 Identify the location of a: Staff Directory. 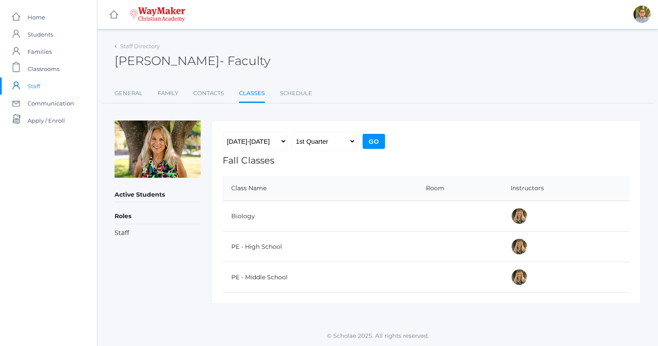
(140, 46).